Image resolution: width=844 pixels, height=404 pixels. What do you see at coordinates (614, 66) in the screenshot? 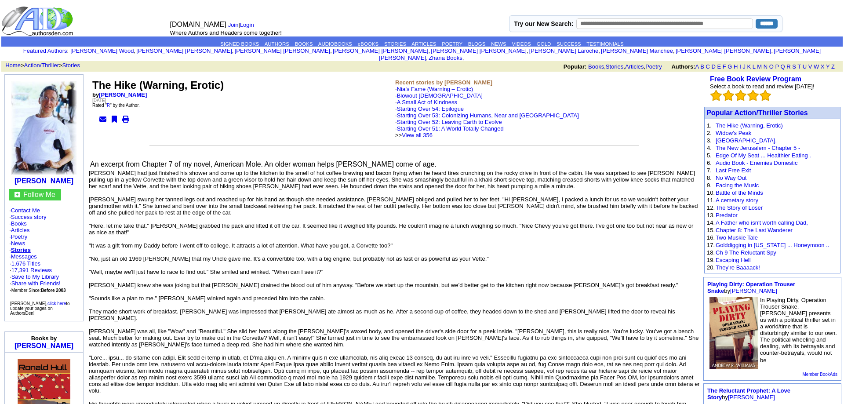
I see `a: Stories` at bounding box center [614, 66].